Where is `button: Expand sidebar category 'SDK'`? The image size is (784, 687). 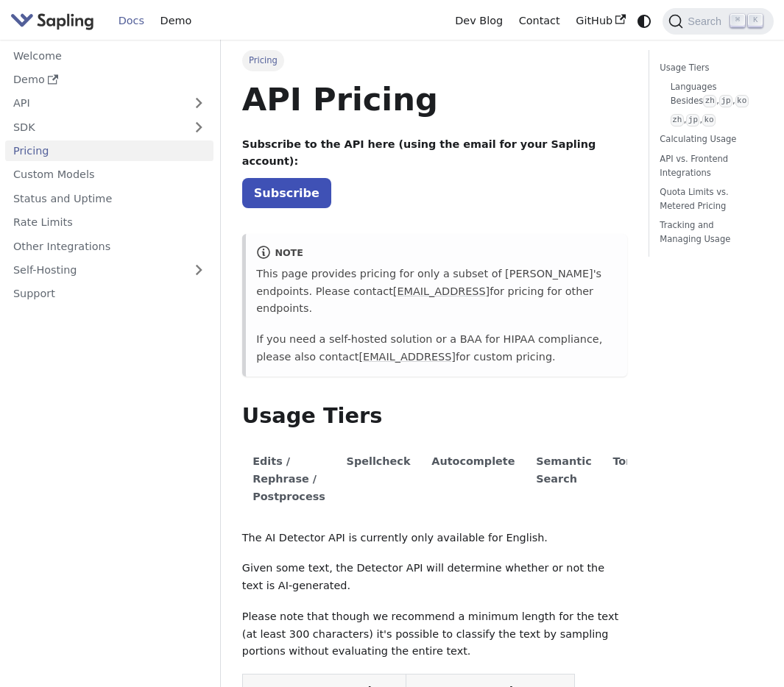
button: Expand sidebar category 'SDK' is located at coordinates (199, 126).